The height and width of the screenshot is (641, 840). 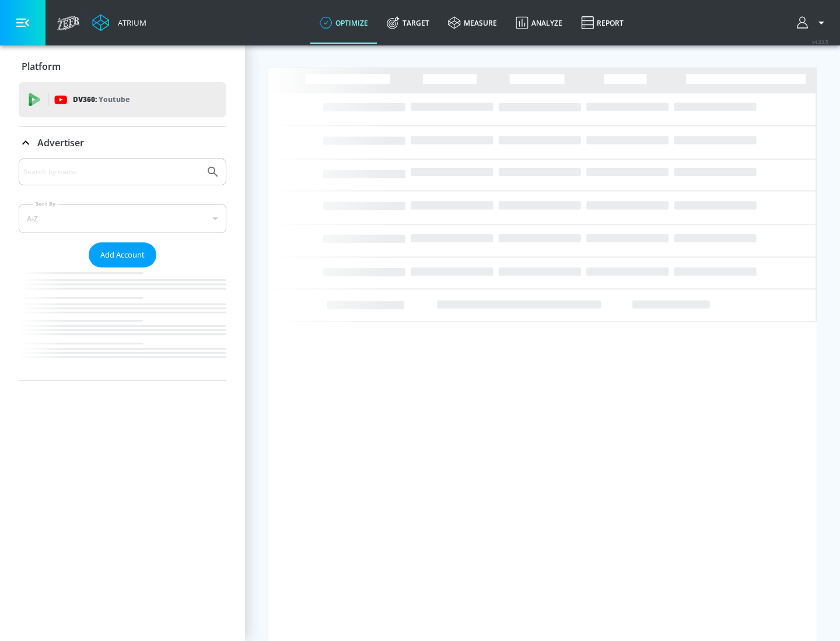 What do you see at coordinates (61, 142) in the screenshot?
I see `p: Advertiser` at bounding box center [61, 142].